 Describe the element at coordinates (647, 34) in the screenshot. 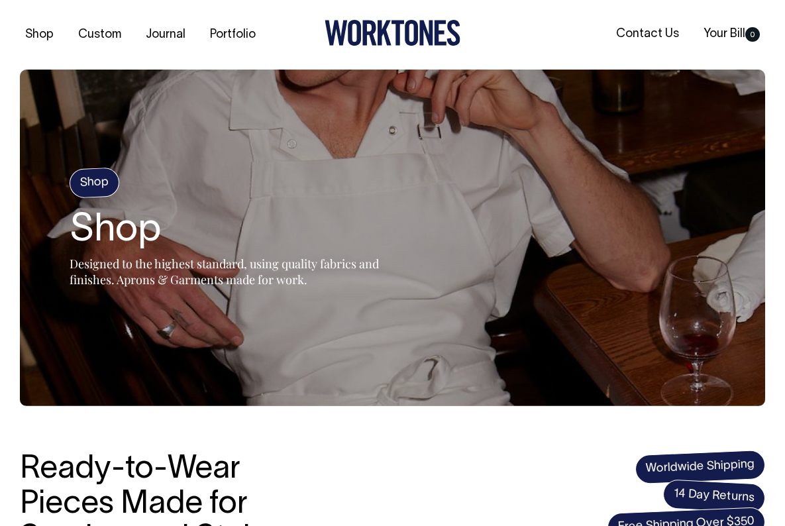

I see `a: Contact Us` at that location.